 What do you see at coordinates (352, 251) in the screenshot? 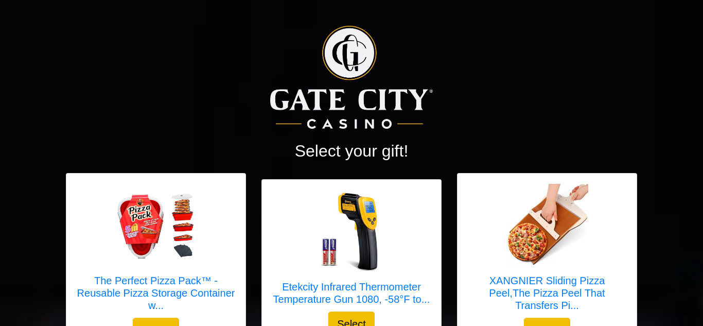
I see `a: Etekcity Infrared Thermometer Temperature Gun 1080, -58°F to 1130°F for Meat Food Pizza Oven Grid...` at bounding box center [352, 251].